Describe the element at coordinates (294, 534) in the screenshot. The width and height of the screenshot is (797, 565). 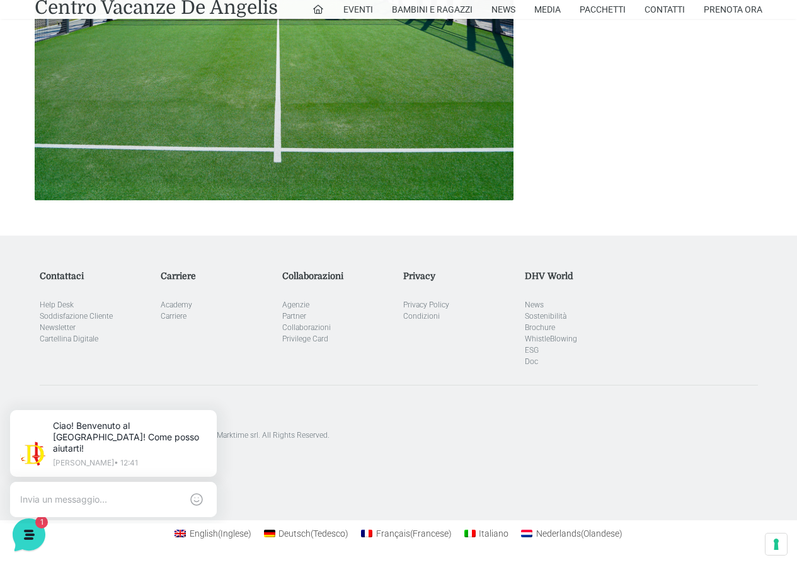
I see `span: Deutsch` at that location.